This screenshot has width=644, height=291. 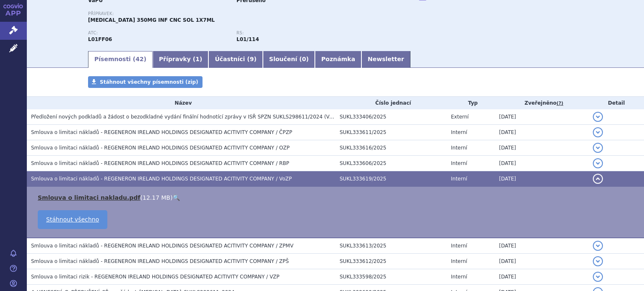 What do you see at coordinates (460, 117) in the screenshot?
I see `span: Externí` at bounding box center [460, 117].